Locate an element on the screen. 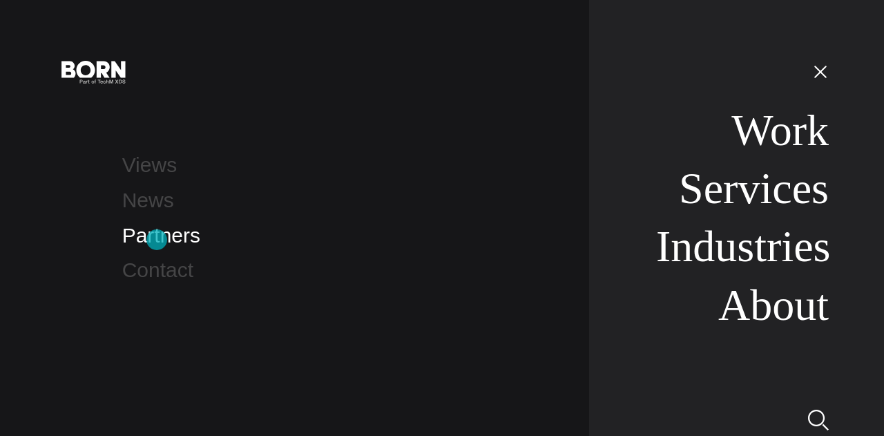 The image size is (884, 436). a: Partners is located at coordinates (161, 235).